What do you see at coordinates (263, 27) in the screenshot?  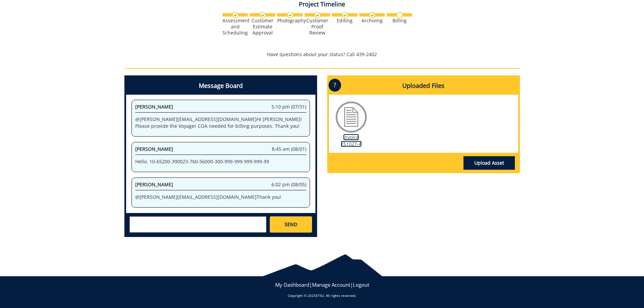 I see `div: Customer Estimate Approval` at bounding box center [263, 27].